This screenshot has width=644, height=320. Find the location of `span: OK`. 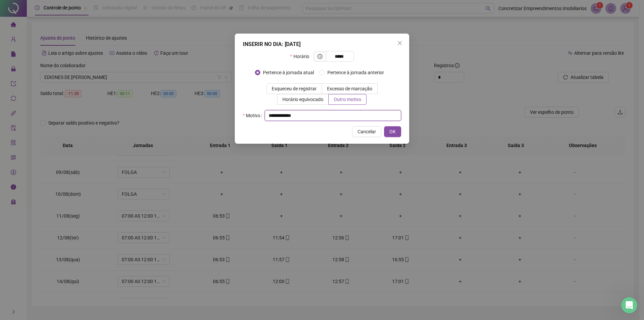

span: OK is located at coordinates (392, 132).